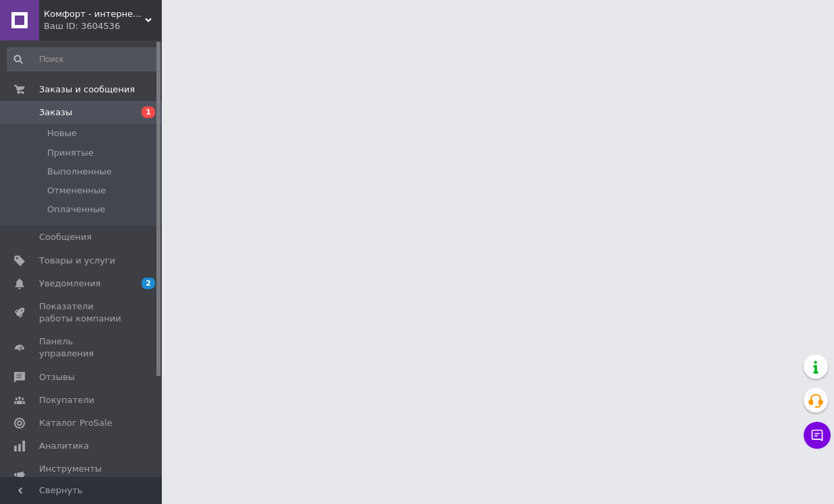  I want to click on span: Аналитика, so click(64, 447).